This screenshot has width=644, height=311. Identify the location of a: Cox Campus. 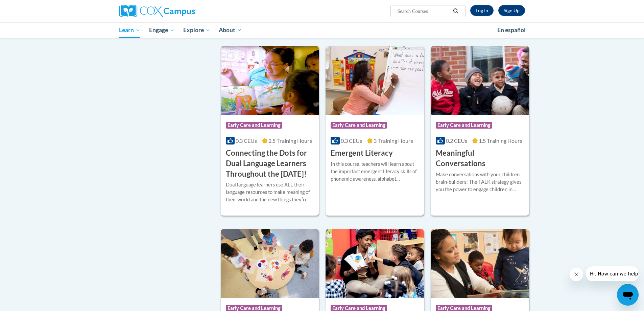
(184, 11).